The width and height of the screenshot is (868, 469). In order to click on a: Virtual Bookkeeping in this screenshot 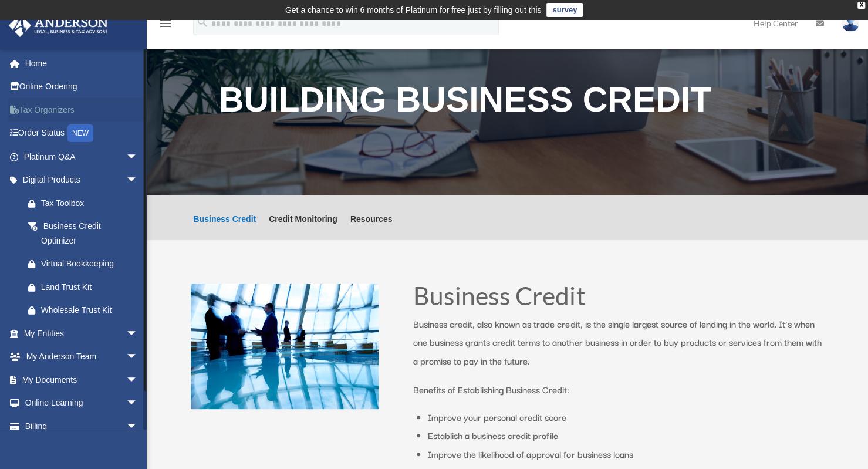, I will do `click(86, 264)`.